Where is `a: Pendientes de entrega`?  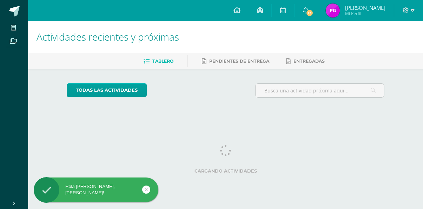
a: Pendientes de entrega is located at coordinates (235, 61).